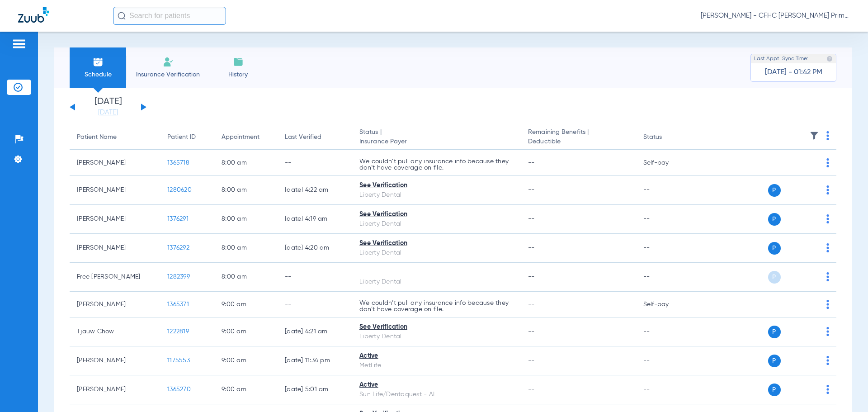 The width and height of the screenshot is (868, 412). What do you see at coordinates (579, 142) in the screenshot?
I see `span: Deductible` at bounding box center [579, 142].